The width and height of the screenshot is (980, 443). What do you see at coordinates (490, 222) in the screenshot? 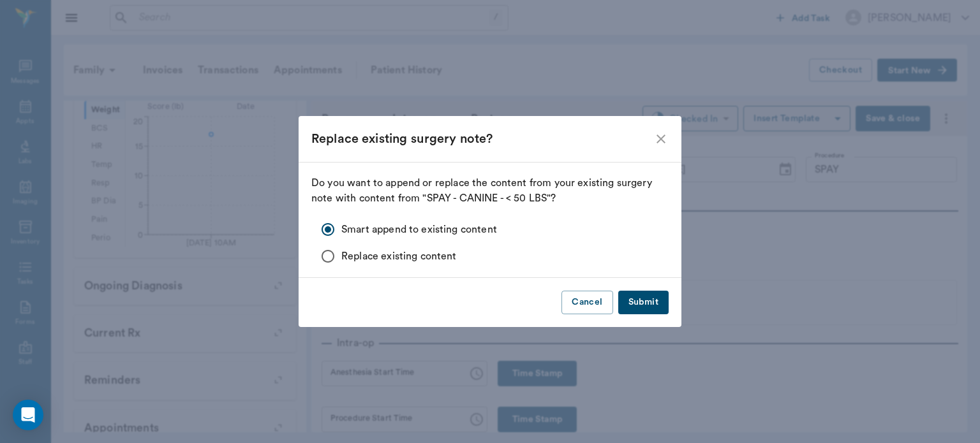
I see `div: Do you want to append or replace the content from your existing surgery note with content from "S...` at bounding box center [490, 222].